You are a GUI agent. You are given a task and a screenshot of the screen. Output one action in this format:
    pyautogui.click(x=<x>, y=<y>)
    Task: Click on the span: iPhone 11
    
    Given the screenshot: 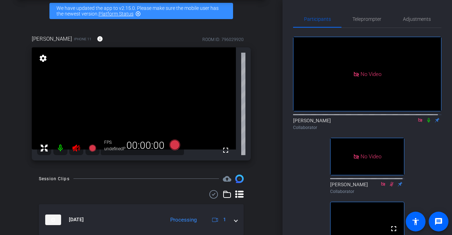 What is the action you would take?
    pyautogui.click(x=83, y=39)
    